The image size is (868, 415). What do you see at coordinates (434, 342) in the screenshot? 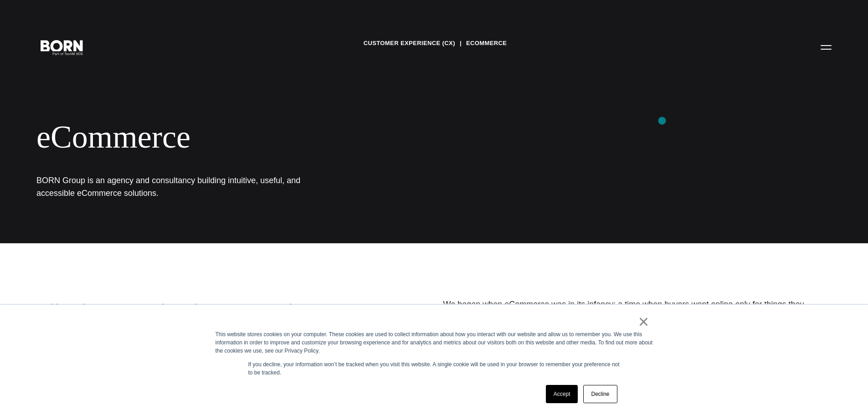
I see `div: This website stores cookies on your computer. These cookies are used to collect information about...` at bounding box center [434, 342].